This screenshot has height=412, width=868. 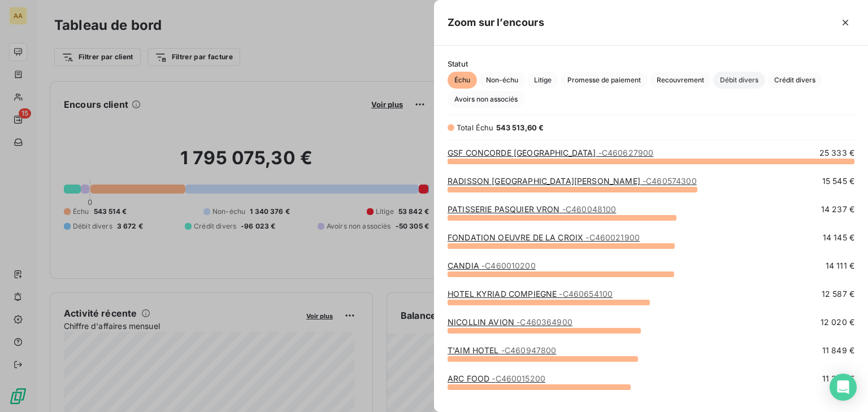 What do you see at coordinates (530, 293) in the screenshot?
I see `a: HOTEL KYRIAD COMPIEGNE` at bounding box center [530, 293].